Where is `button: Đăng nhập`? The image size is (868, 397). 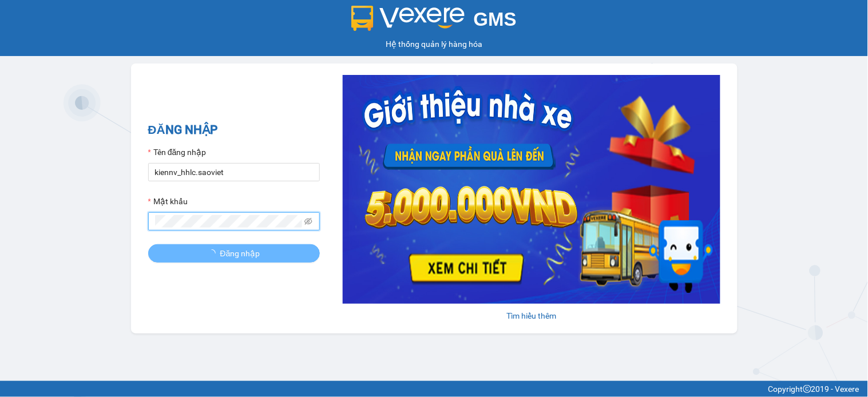
button: Đăng nhập is located at coordinates (234, 254).